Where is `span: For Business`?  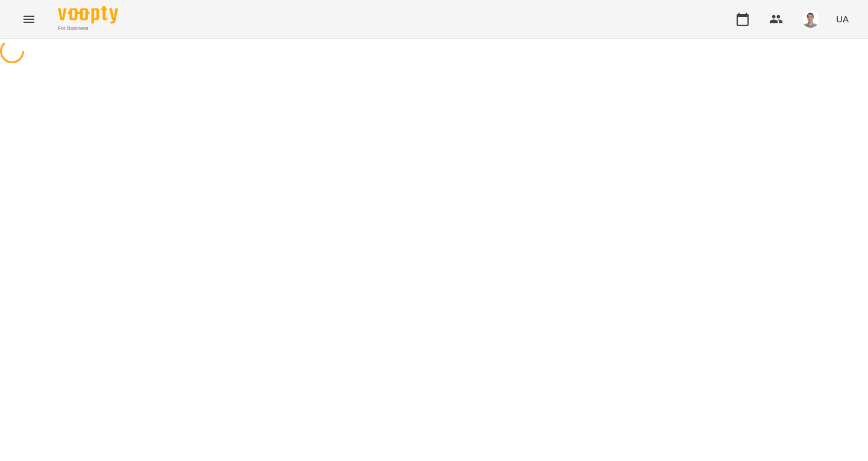 span: For Business is located at coordinates (88, 28).